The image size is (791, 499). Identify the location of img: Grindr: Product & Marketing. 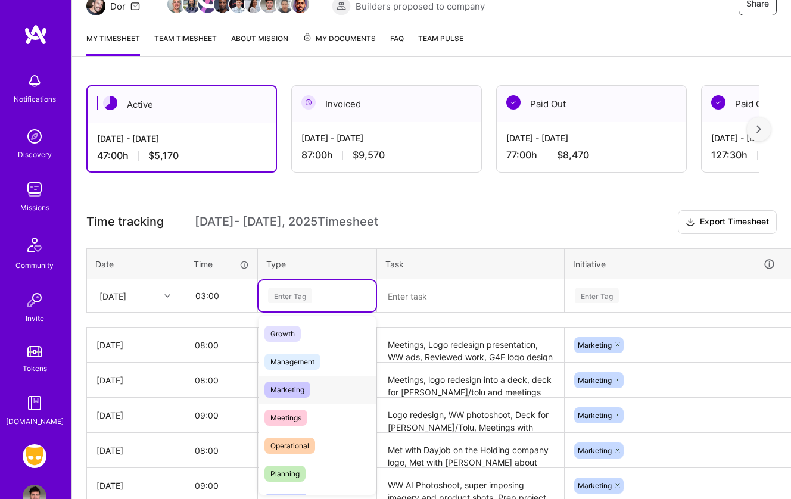
(35, 456).